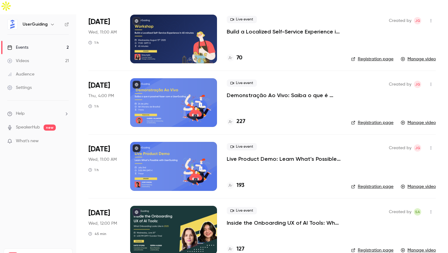  I want to click on div: Jul 24 Thu, 4:00 PM (America/Sao Paulo), so click(104, 103).